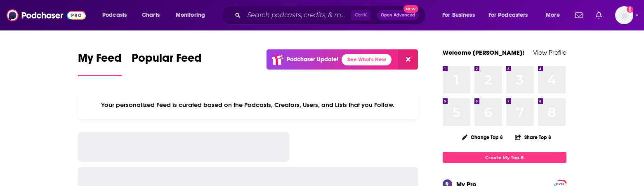 This screenshot has height=186, width=644. Describe the element at coordinates (190, 15) in the screenshot. I see `span: Monitoring` at that location.